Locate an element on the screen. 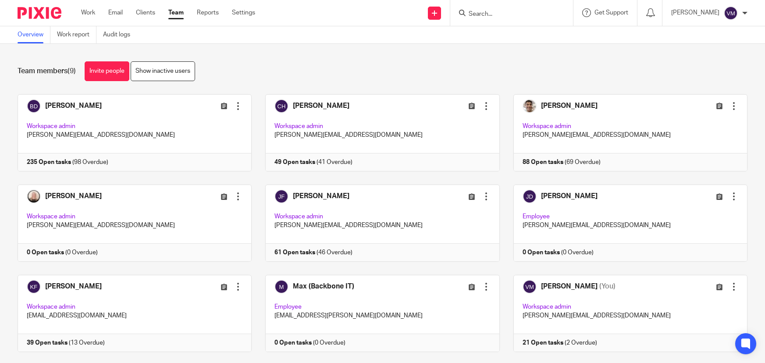 The image size is (765, 363). a: Email is located at coordinates (115, 13).